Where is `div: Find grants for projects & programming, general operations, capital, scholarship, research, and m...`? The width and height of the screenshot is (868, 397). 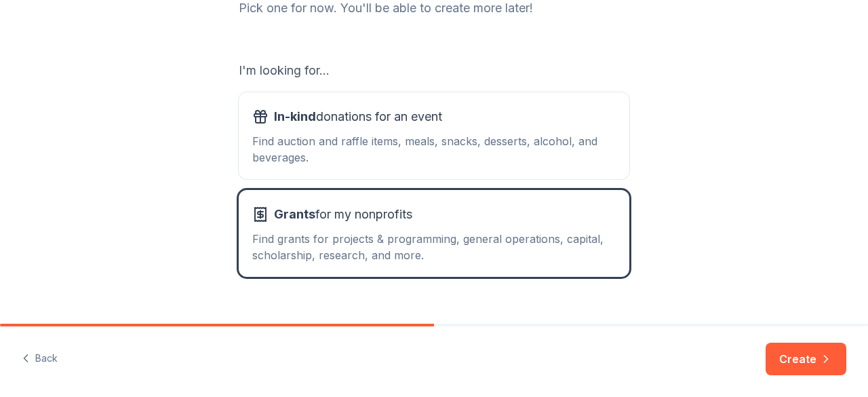
div: Find grants for projects & programming, general operations, capital, scholarship, research, and m... is located at coordinates (434, 247).